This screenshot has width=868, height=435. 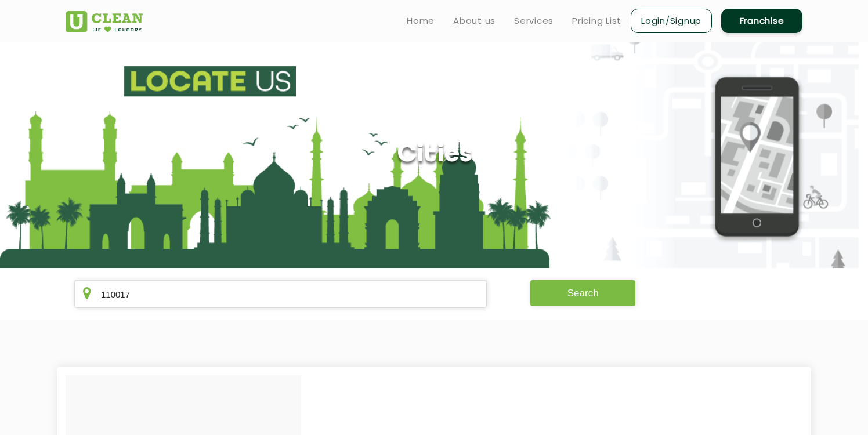 I want to click on a: Home, so click(x=421, y=21).